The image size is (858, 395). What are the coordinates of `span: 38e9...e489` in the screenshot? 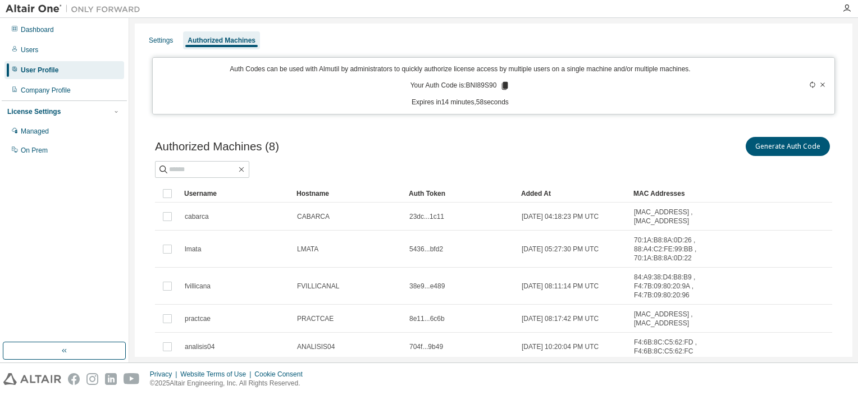 It's located at (427, 286).